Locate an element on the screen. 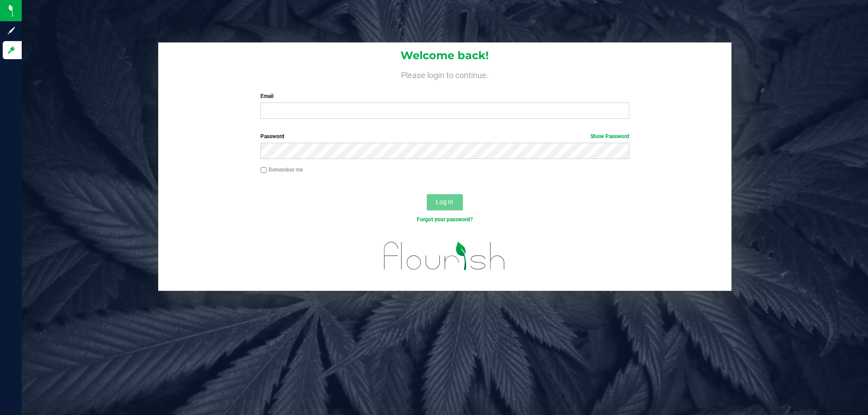 The image size is (868, 415). h1: Welcome back! is located at coordinates (445, 55).